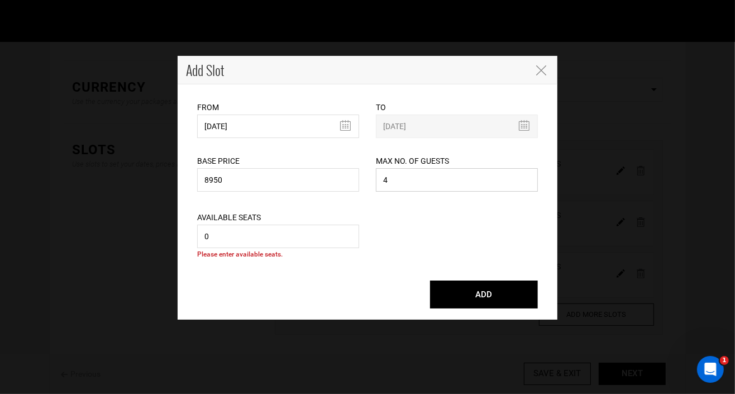 This screenshot has height=394, width=735. What do you see at coordinates (278, 180) in the screenshot?
I see `input: Price` at bounding box center [278, 180].